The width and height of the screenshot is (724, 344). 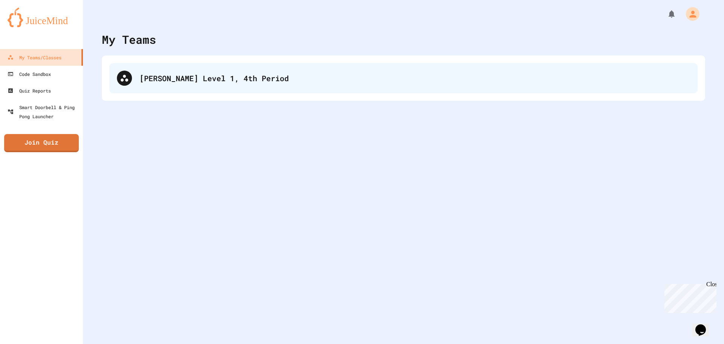 I want to click on div: My Notifications, so click(x=666, y=14).